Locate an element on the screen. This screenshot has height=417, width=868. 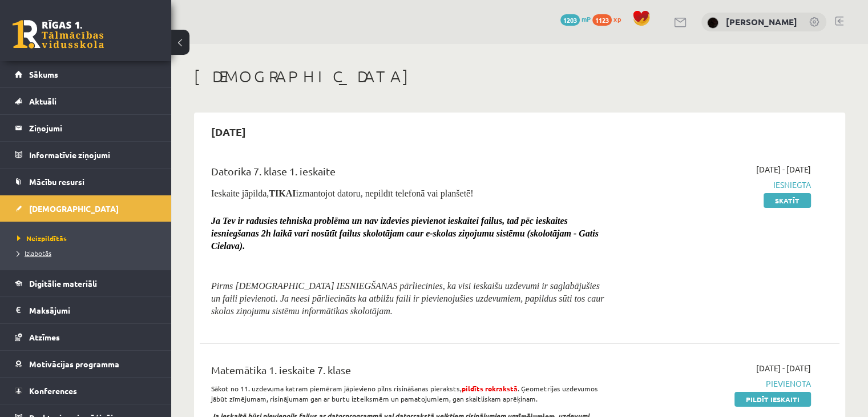
a: 1123 xp is located at coordinates (610, 19).